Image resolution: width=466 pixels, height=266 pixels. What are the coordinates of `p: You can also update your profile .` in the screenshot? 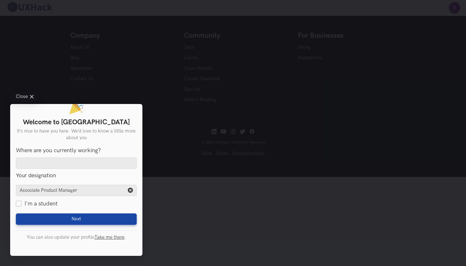 It's located at (76, 238).